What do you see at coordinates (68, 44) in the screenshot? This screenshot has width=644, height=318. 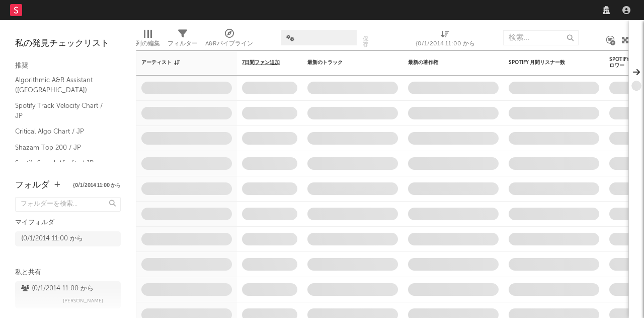 I see `div: 私の発見チェックリスト` at bounding box center [68, 44].